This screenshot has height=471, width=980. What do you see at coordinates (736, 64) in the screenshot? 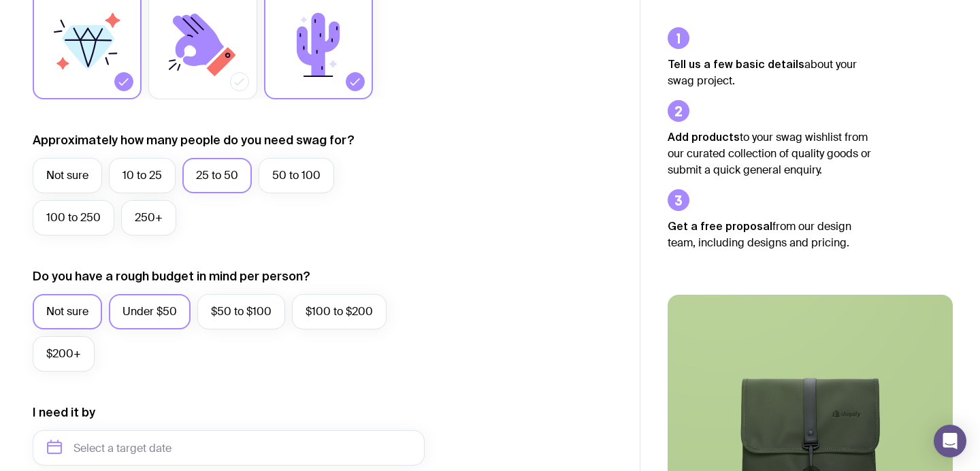
I see `strong: Tell us a few basic details` at bounding box center [736, 64].